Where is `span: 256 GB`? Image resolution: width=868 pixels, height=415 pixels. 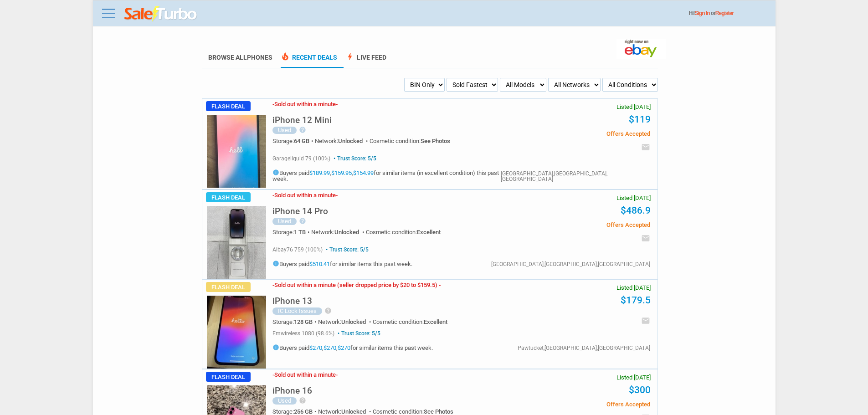
span: 256 GB is located at coordinates (303, 411).